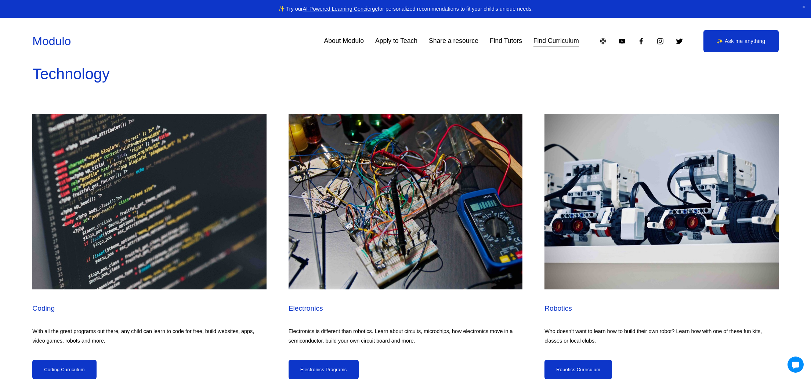 The image size is (811, 380). Describe the element at coordinates (740, 41) in the screenshot. I see `a: ✨ Ask me anything` at that location.